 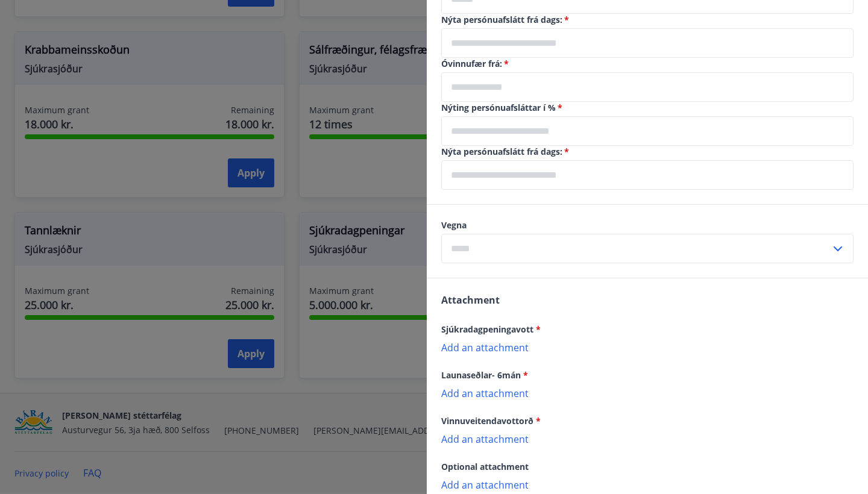 What do you see at coordinates (491, 420) in the screenshot?
I see `span: Vinnuveitendavottorð` at bounding box center [491, 420].